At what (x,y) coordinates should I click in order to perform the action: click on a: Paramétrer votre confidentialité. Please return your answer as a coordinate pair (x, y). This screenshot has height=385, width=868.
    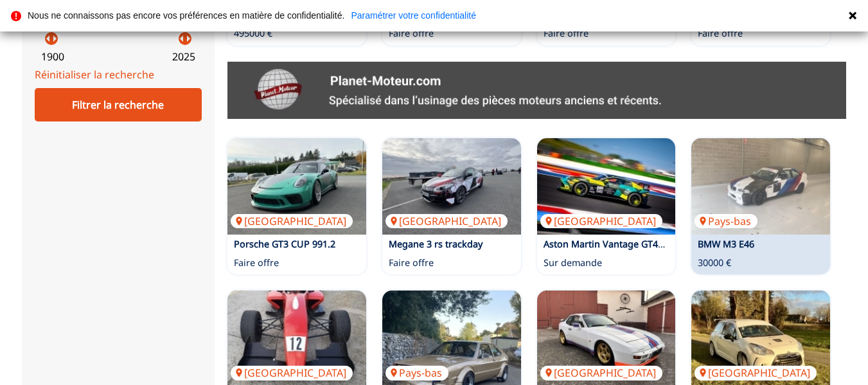
    Looking at the image, I should click on (413, 16).